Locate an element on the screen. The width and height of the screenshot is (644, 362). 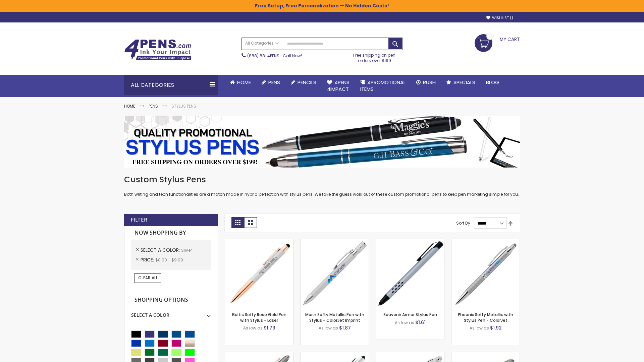
a: (888) 88-4PENS is located at coordinates (263, 56).